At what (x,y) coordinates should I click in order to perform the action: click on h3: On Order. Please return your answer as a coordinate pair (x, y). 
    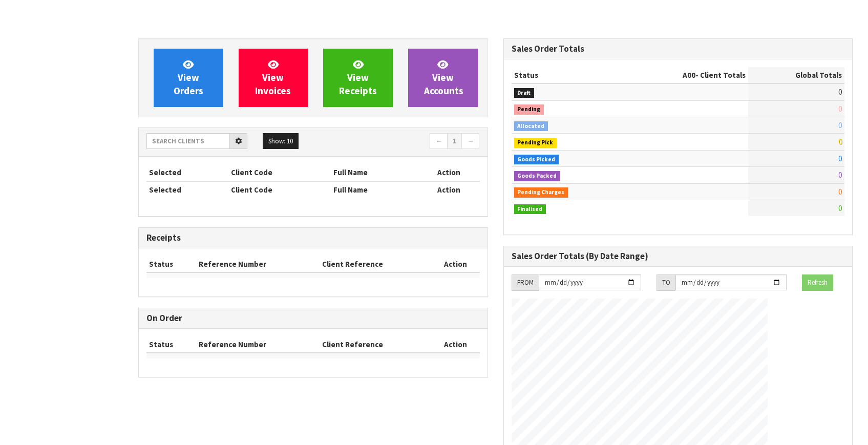
    Looking at the image, I should click on (313, 318).